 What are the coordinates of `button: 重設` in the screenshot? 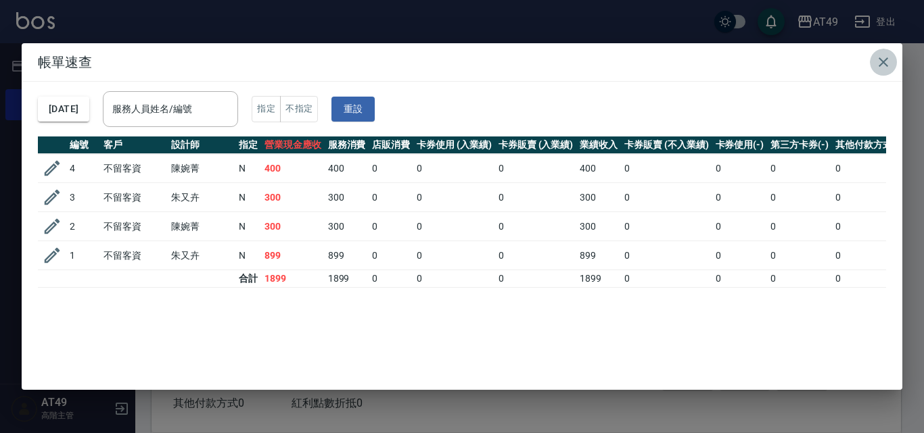 It's located at (353, 109).